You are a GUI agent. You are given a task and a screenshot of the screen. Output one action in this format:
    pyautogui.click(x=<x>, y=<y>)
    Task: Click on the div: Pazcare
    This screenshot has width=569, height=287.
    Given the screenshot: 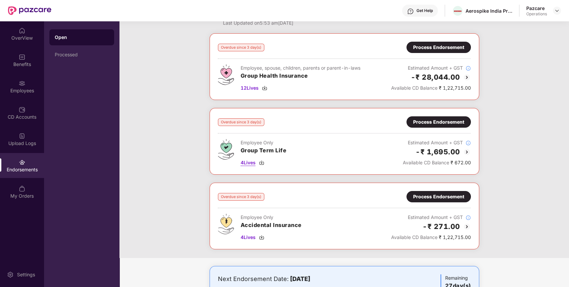 What is the action you would take?
    pyautogui.click(x=536, y=8)
    